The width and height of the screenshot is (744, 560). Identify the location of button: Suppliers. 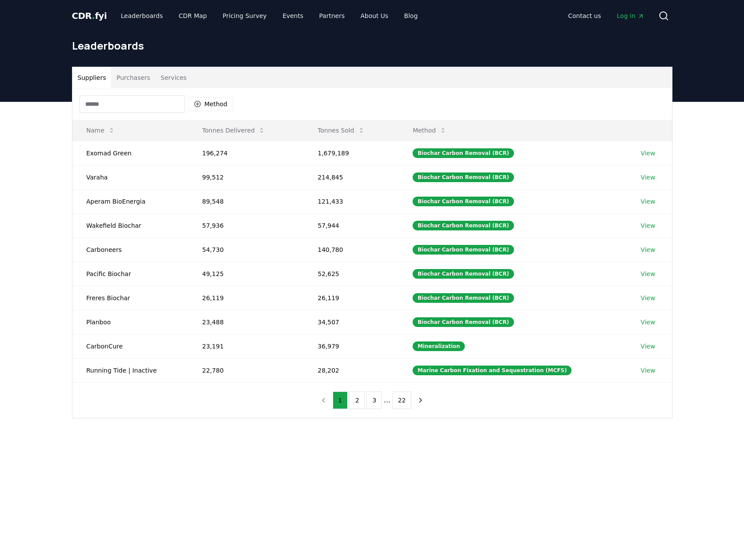
(92, 78).